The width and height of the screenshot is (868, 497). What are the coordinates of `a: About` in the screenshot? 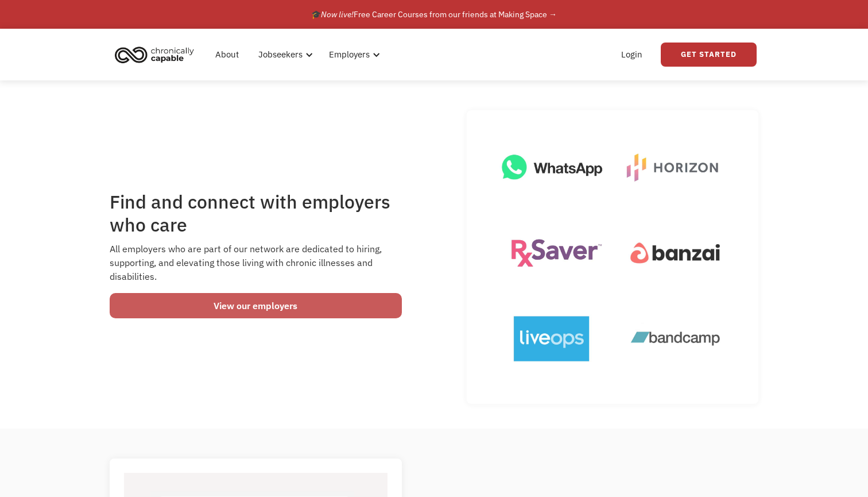 It's located at (227, 55).